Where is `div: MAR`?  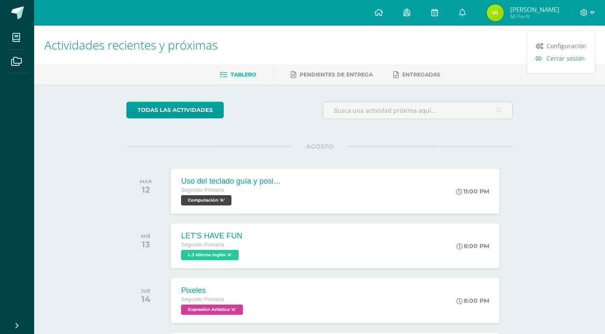 div: MAR is located at coordinates (146, 181).